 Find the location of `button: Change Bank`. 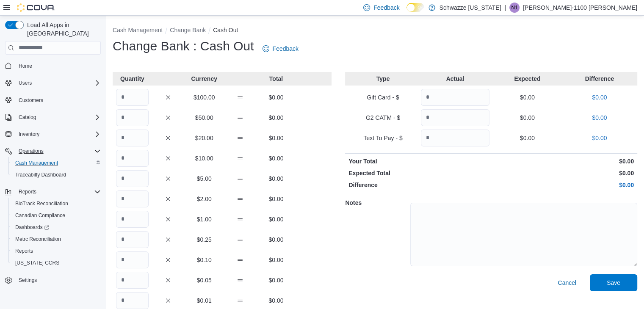

button: Change Bank is located at coordinates (187, 30).